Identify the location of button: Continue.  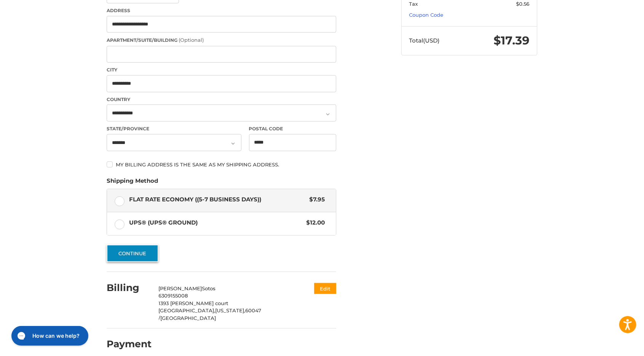
(133, 254).